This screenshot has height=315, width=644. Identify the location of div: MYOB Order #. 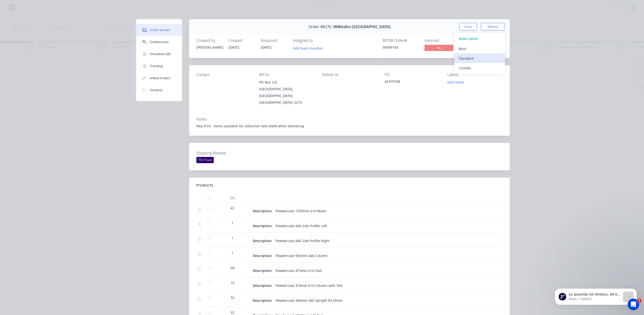
(401, 40).